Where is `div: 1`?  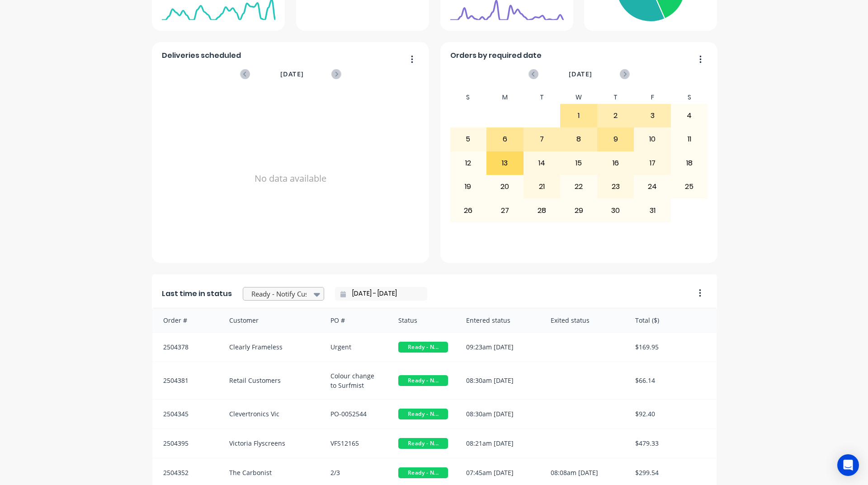
div: 1 is located at coordinates (579, 116).